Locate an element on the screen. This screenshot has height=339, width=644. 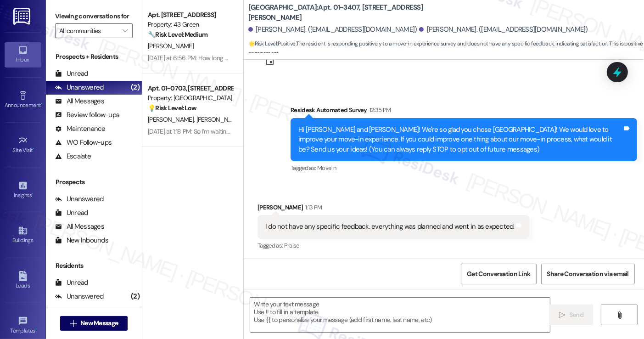
div: I do not have any specific feedback. everything was planned and went in as expected. is located at coordinates (390, 226).